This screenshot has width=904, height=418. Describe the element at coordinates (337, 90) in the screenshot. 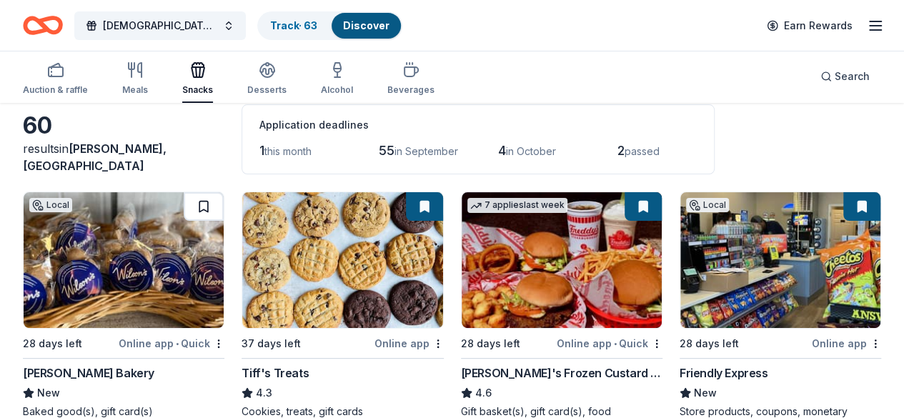

I see `div: Alcohol` at that location.